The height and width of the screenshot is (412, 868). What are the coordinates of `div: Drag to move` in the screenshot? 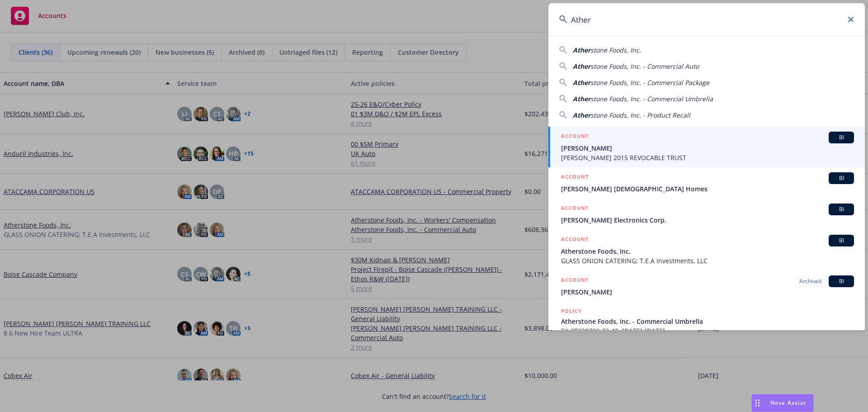 It's located at (757, 403).